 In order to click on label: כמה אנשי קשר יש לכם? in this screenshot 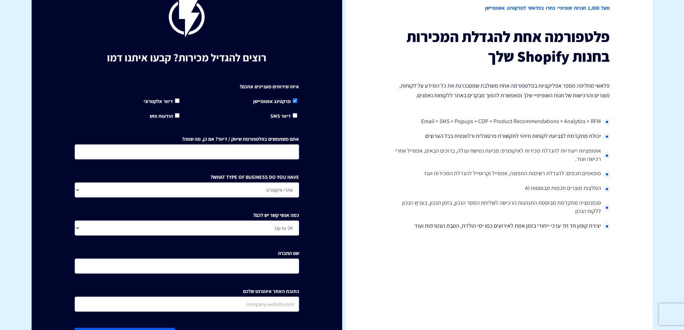, I will do `click(276, 215)`.